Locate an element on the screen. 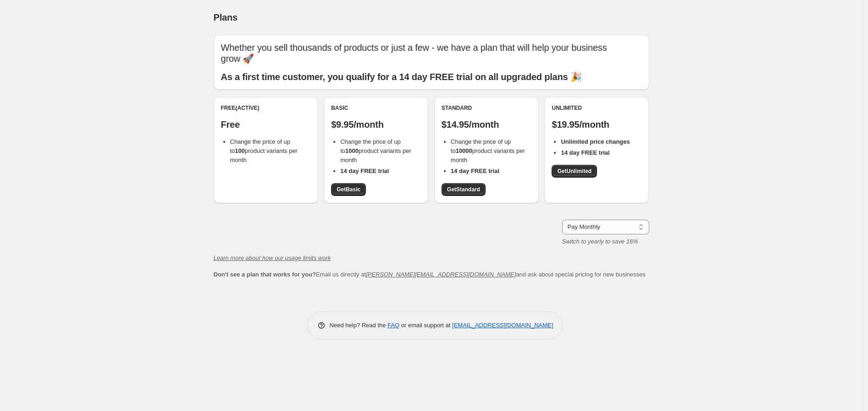 Image resolution: width=868 pixels, height=411 pixels. b: Unlimited price changes is located at coordinates (595, 142).